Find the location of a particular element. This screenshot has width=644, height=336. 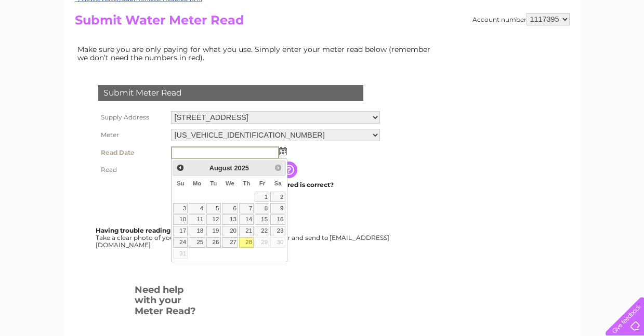

a: 23 is located at coordinates (277, 231).